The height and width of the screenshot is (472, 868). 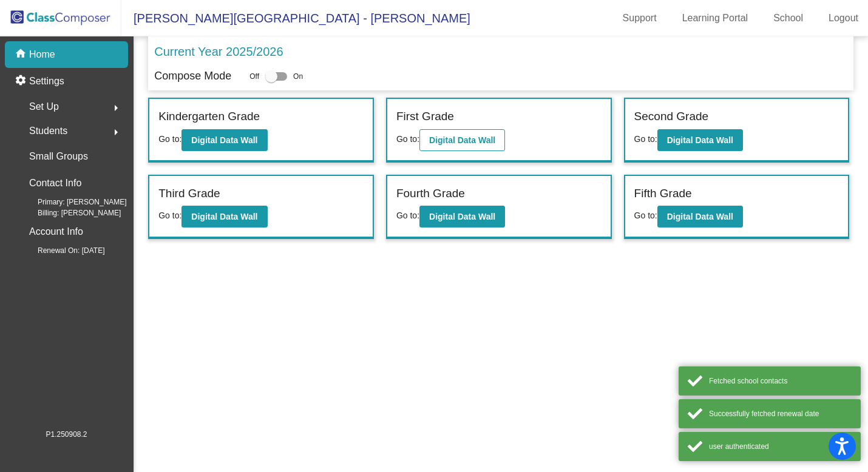 What do you see at coordinates (189, 193) in the screenshot?
I see `label: Third Grade` at bounding box center [189, 193].